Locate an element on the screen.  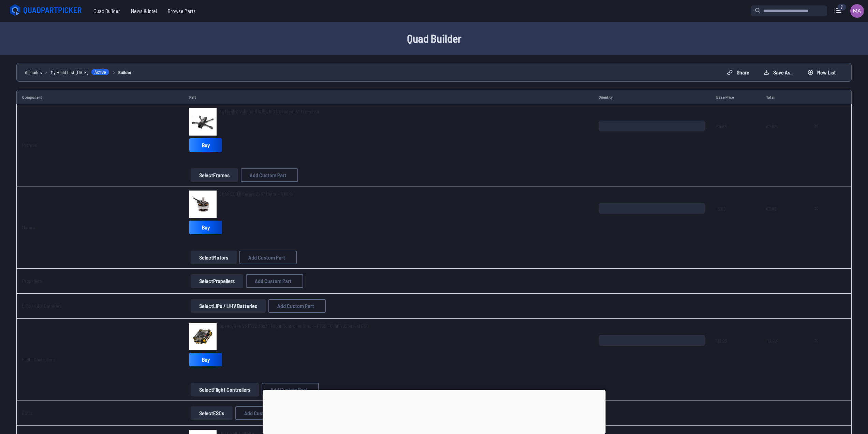
td: Base Price is located at coordinates (736, 97).